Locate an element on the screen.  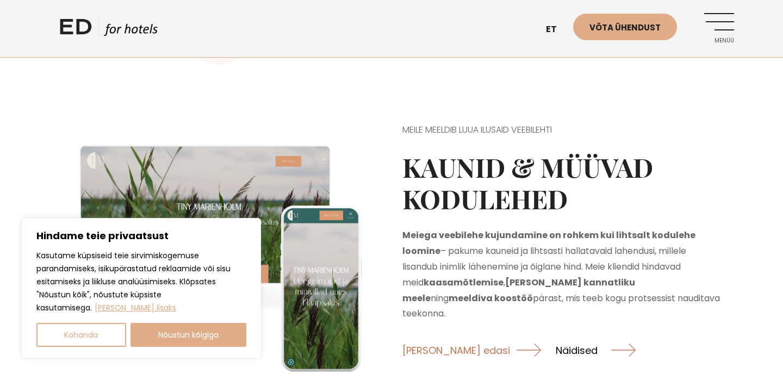
a: ED HOTELS is located at coordinates (109, 30).